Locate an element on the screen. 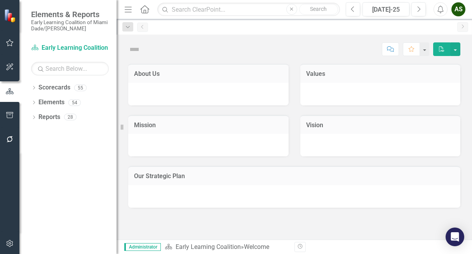 The height and width of the screenshot is (254, 472). h3: Vision is located at coordinates (380, 125).